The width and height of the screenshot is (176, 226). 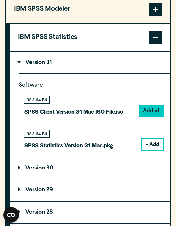 I want to click on summary: Version 28, so click(x=90, y=212).